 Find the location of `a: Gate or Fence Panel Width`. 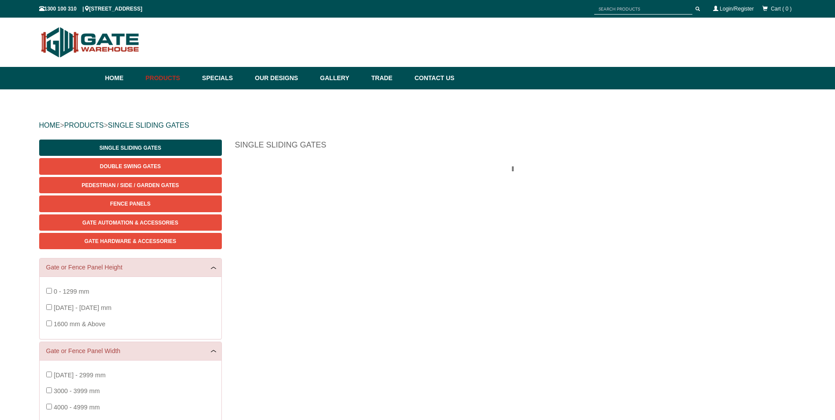

a: Gate or Fence Panel Width is located at coordinates (130, 351).